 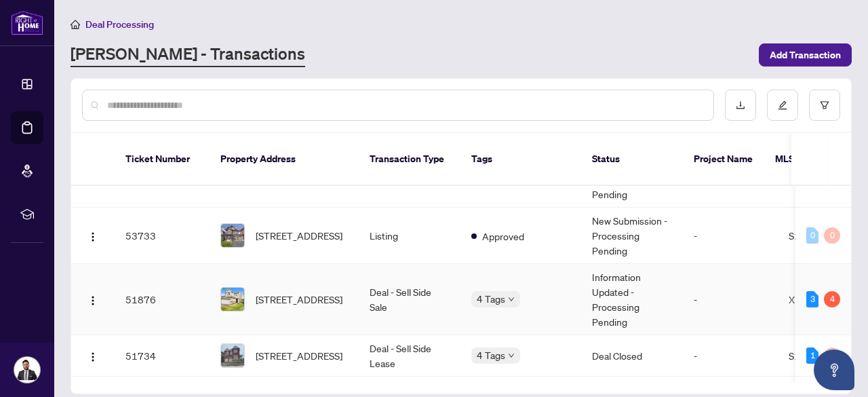 I want to click on span: Deal Processing, so click(x=119, y=25).